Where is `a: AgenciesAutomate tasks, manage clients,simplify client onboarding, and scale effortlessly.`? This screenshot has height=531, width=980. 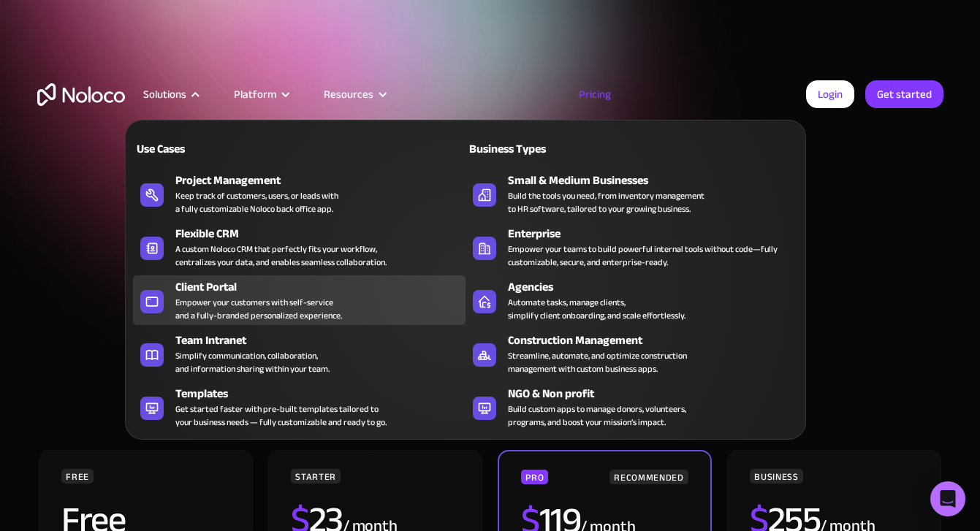 a: AgenciesAutomate tasks, manage clients,simplify client onboarding, and scale effortlessly. is located at coordinates (632, 300).